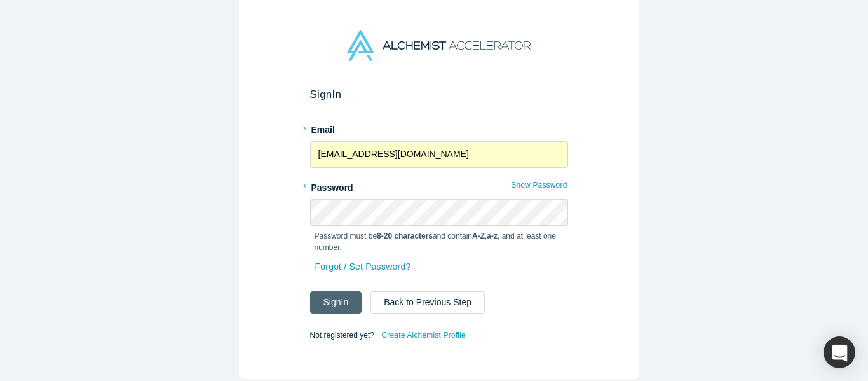 This screenshot has width=868, height=381. What do you see at coordinates (405, 236) in the screenshot?
I see `strong: 8-20 characters` at bounding box center [405, 236].